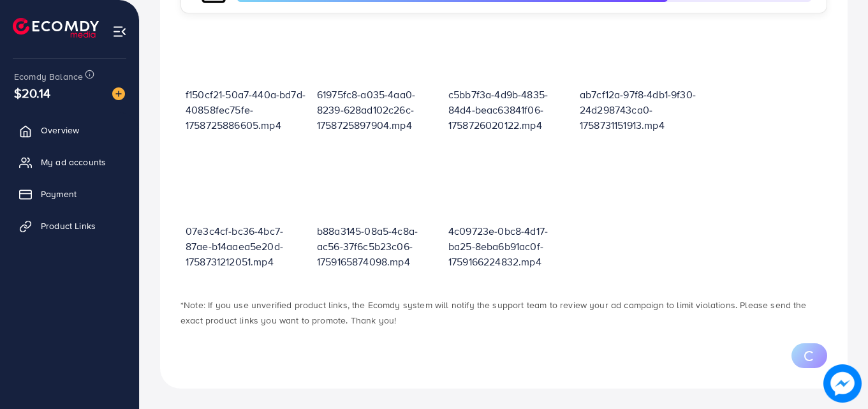 The image size is (868, 409). I want to click on span: Payment, so click(58, 194).